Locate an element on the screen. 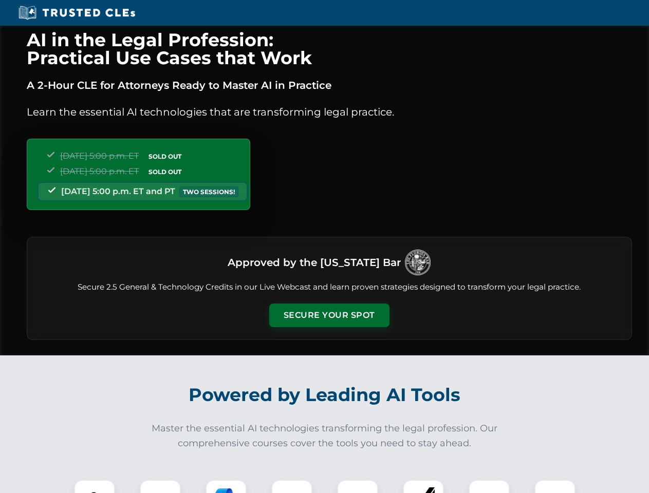 This screenshot has width=649, height=493. h2: Powered by Leading AI Tools is located at coordinates (325, 395).